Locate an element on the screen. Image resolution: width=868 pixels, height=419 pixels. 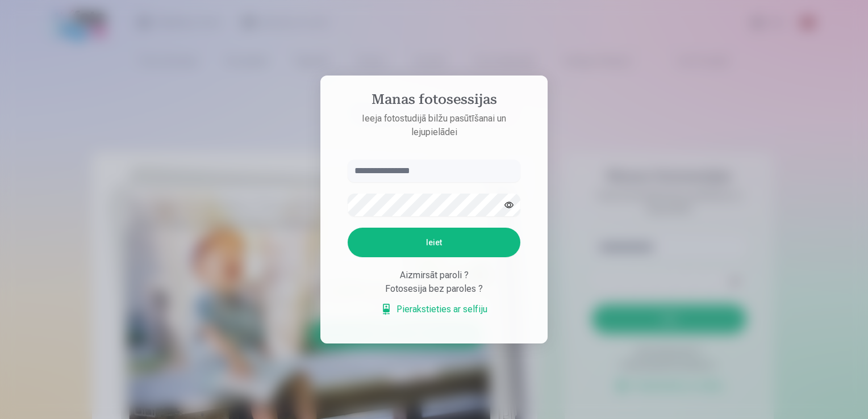
div: Aizmirsāt paroli ? is located at coordinates (434, 276).